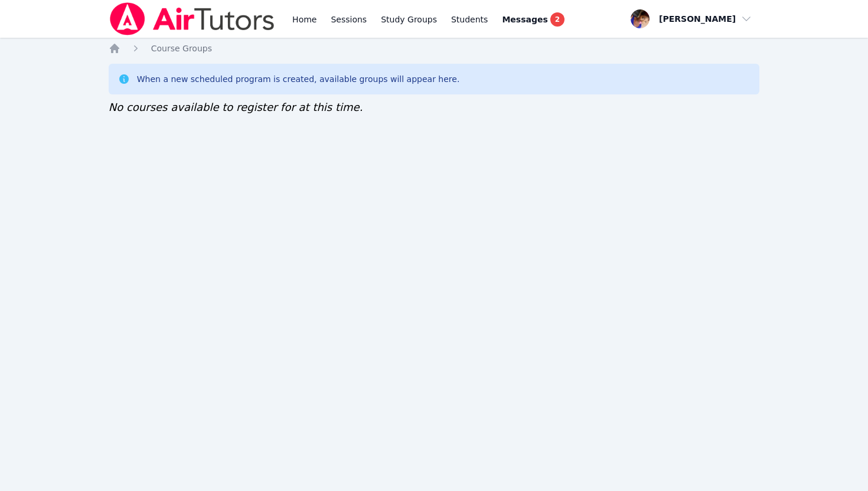  Describe the element at coordinates (236, 107) in the screenshot. I see `span: No courses available to register for at this time.` at that location.